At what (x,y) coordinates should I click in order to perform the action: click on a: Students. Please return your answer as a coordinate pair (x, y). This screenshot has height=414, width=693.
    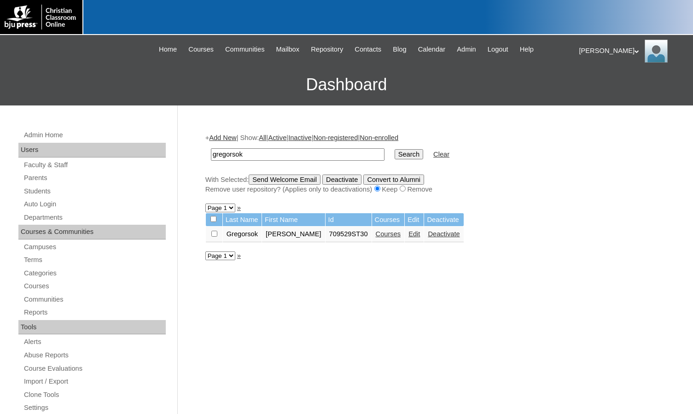
    Looking at the image, I should click on (94, 191).